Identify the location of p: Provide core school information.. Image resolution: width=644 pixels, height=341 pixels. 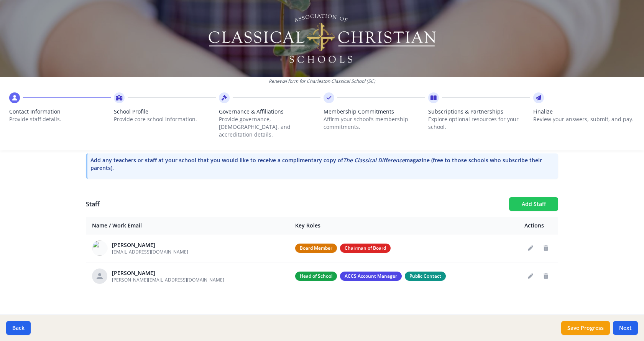
(164, 119).